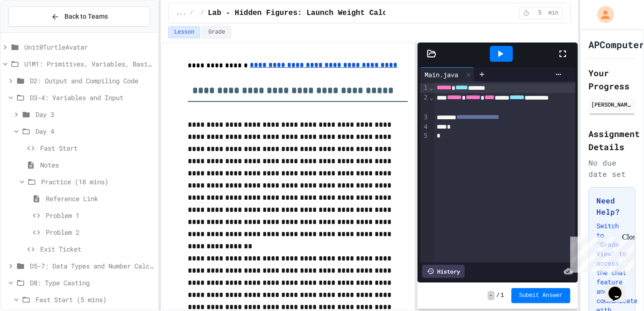  Describe the element at coordinates (612, 140) in the screenshot. I see `h2: Assignment Details` at that location.